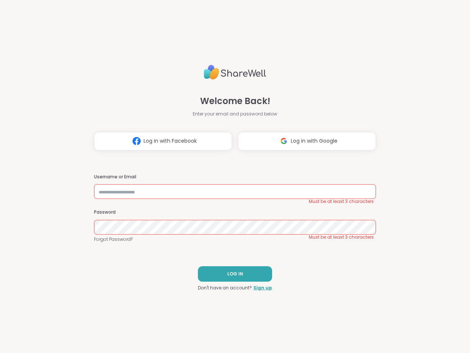  Describe the element at coordinates (235, 212) in the screenshot. I see `h3: Password` at that location.